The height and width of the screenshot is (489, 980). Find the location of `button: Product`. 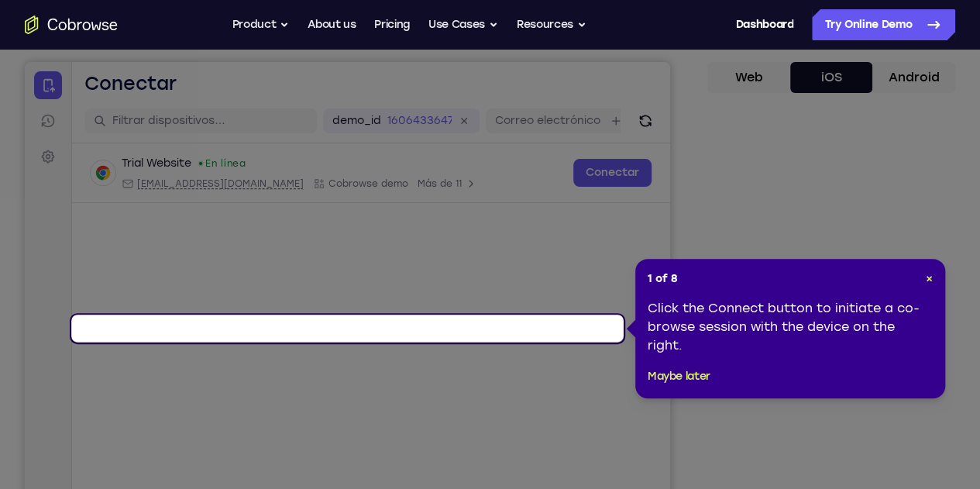

button: Product is located at coordinates (261, 25).